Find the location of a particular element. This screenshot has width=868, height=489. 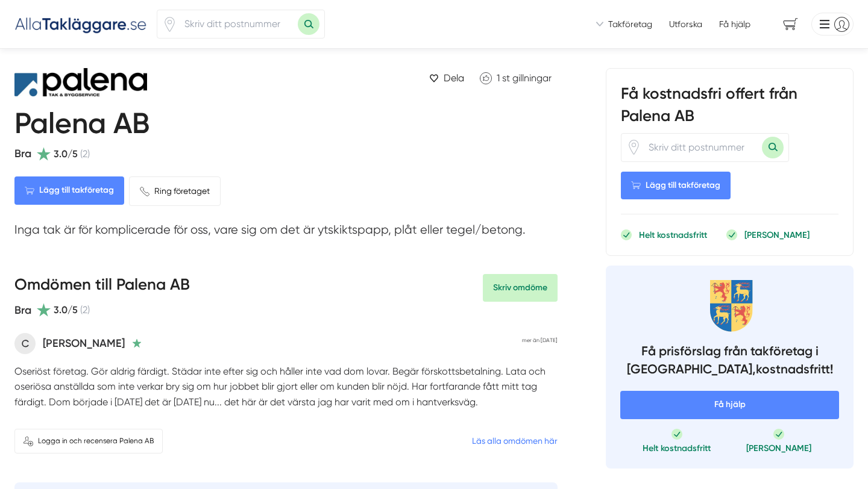

img: Palena AB logotyp is located at coordinates (81, 82).